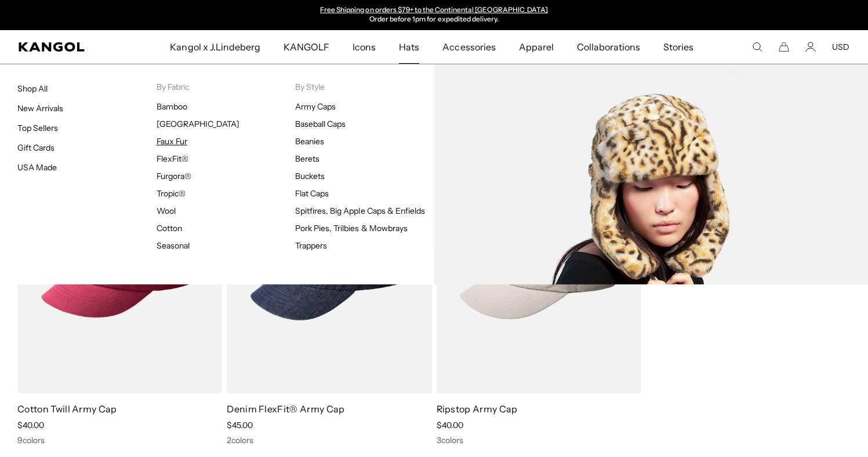 The image size is (868, 457). What do you see at coordinates (239, 425) in the screenshot?
I see `span: $45.00` at bounding box center [239, 425].